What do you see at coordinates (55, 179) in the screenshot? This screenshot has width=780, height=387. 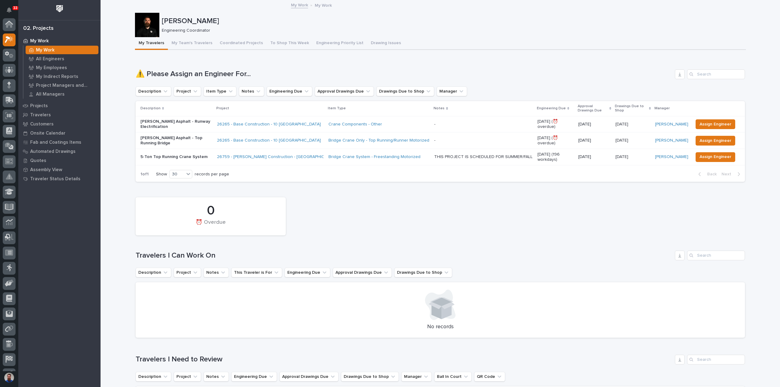 I see `p: Traveler Status Details` at bounding box center [55, 179].